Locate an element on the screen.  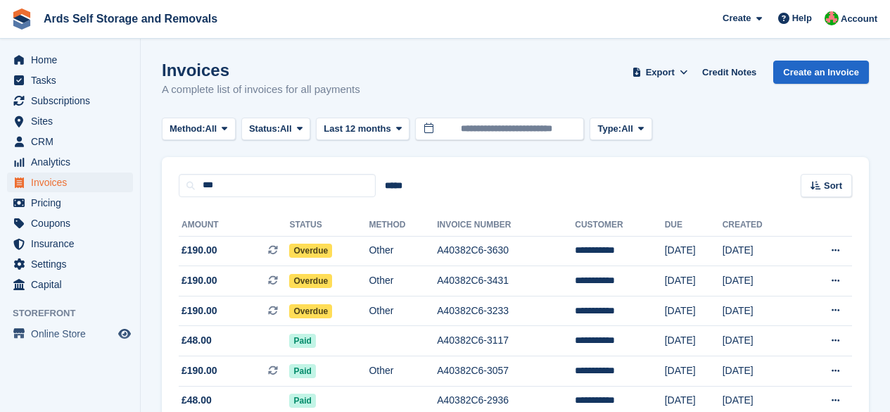
button: Export is located at coordinates (660, 72).